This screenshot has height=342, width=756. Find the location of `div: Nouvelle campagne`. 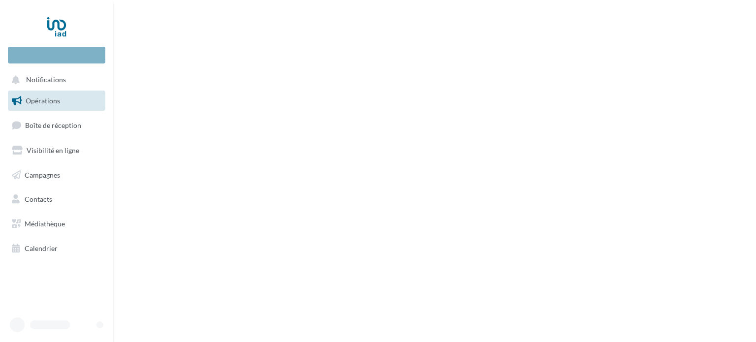

div: Nouvelle campagne is located at coordinates (57, 55).